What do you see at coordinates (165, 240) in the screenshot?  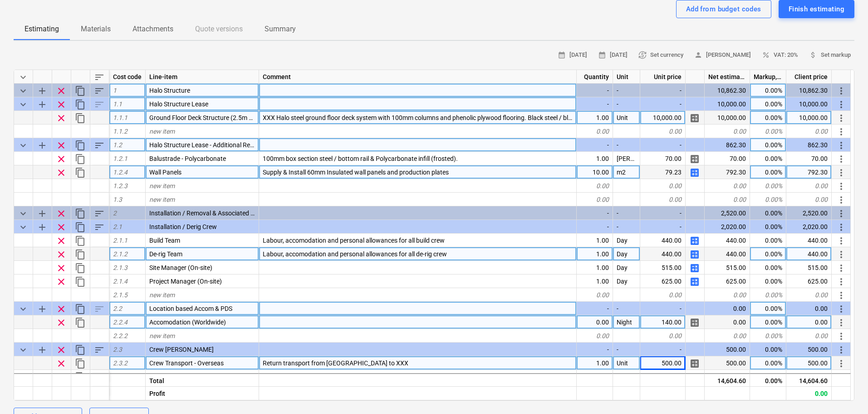 I see `span: Build Team` at bounding box center [165, 240].